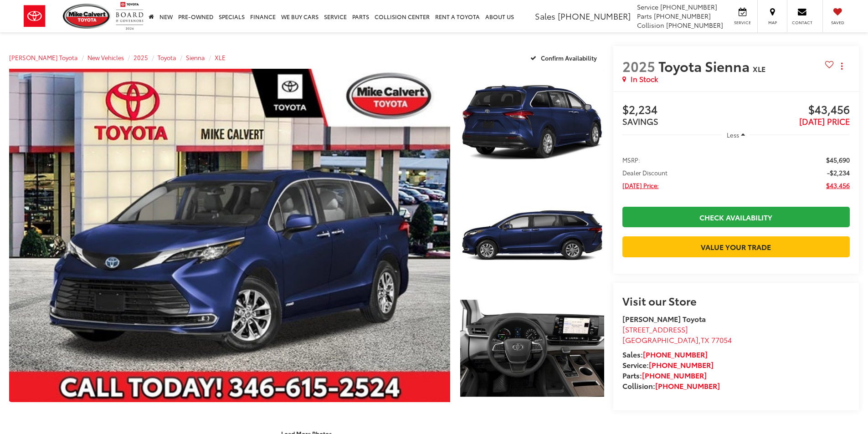  Describe the element at coordinates (220, 57) in the screenshot. I see `a: XLE` at that location.